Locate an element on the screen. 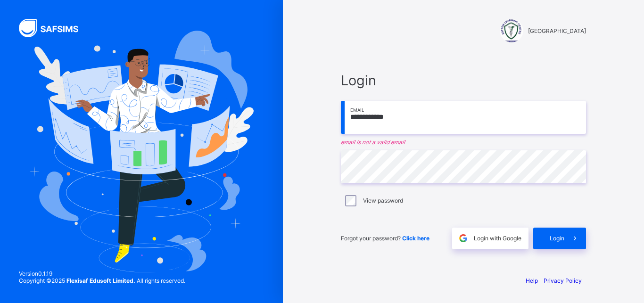 This screenshot has height=303, width=644. img: google.396cfc9801f0270233282035f929180a.svg is located at coordinates (463, 238).